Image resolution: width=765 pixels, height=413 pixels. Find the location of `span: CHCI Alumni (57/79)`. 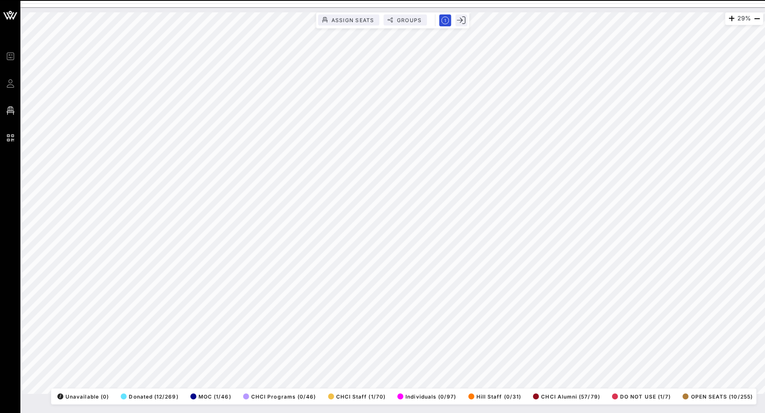

span: CHCI Alumni (57/79) is located at coordinates (566, 396).